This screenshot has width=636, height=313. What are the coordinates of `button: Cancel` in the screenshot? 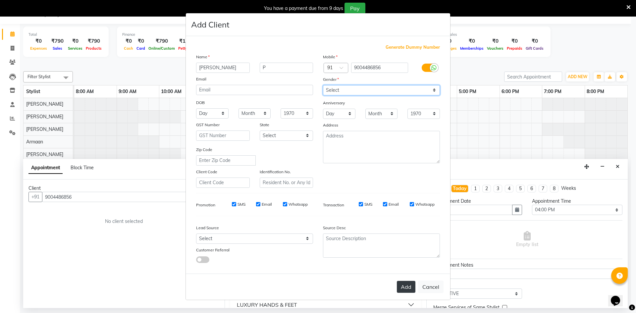 It's located at (431, 287).